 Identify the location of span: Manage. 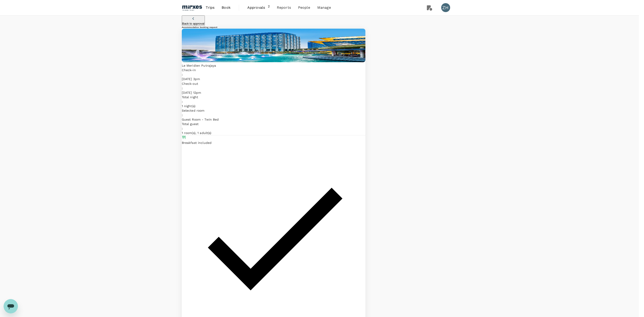
(324, 8).